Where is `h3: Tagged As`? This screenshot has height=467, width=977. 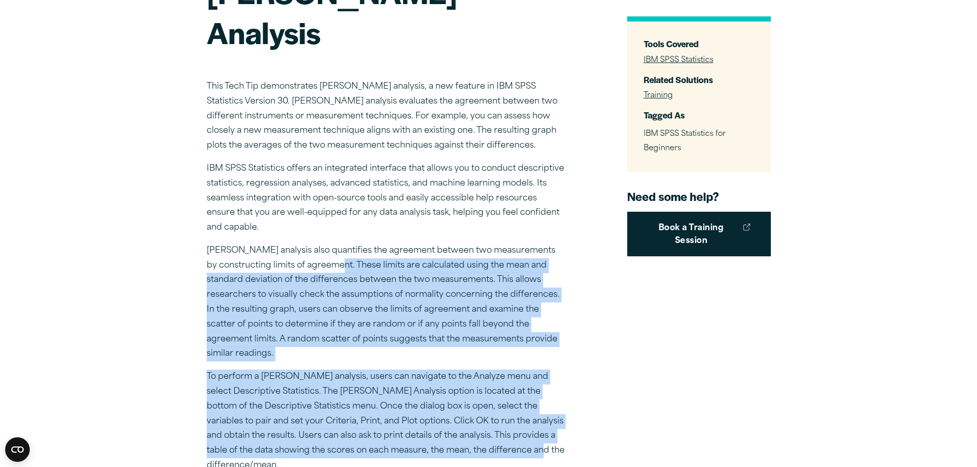
h3: Tagged As is located at coordinates (699, 115).